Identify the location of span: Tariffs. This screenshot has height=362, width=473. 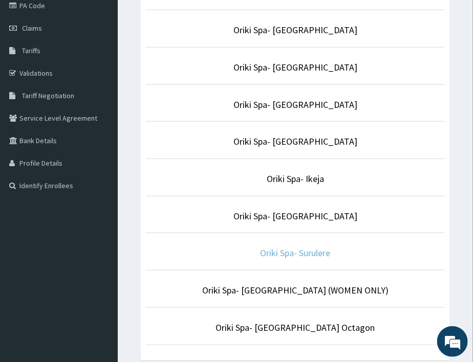
(31, 51).